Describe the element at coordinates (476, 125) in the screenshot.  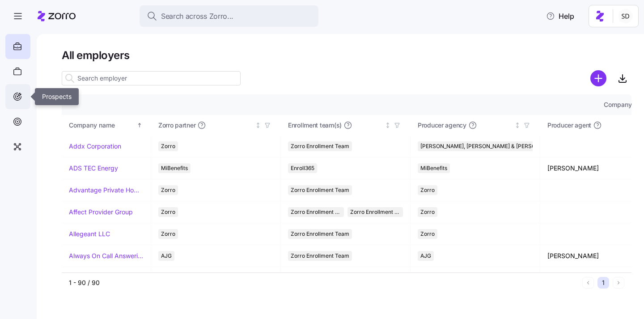
I see `th: Producer agencyNot sorted` at that location.